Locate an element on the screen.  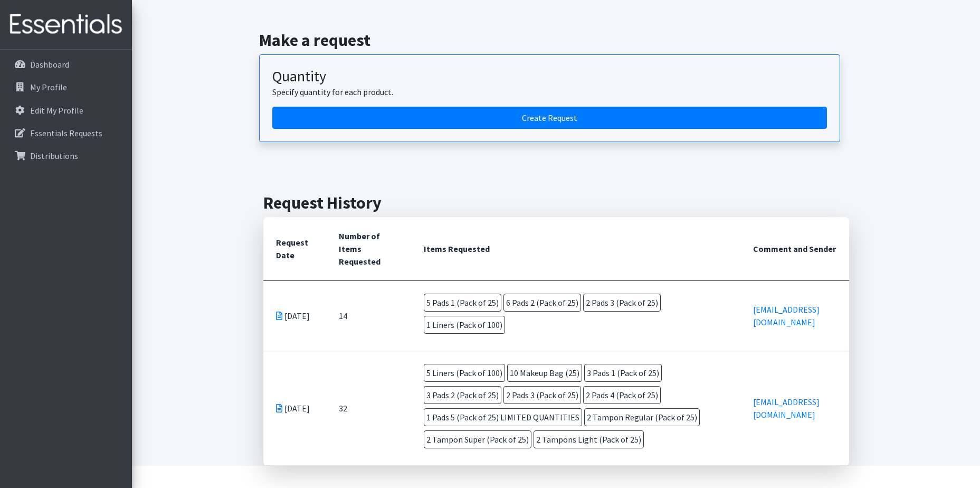
td: 32 is located at coordinates (368, 408).